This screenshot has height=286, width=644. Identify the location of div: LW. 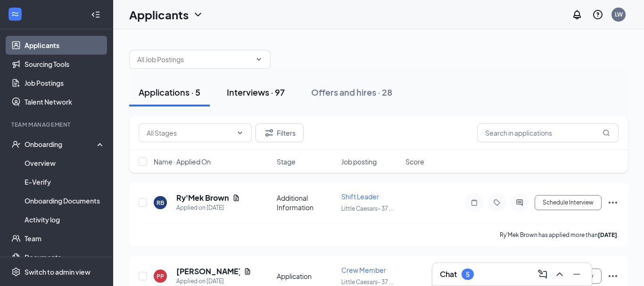
(619, 14).